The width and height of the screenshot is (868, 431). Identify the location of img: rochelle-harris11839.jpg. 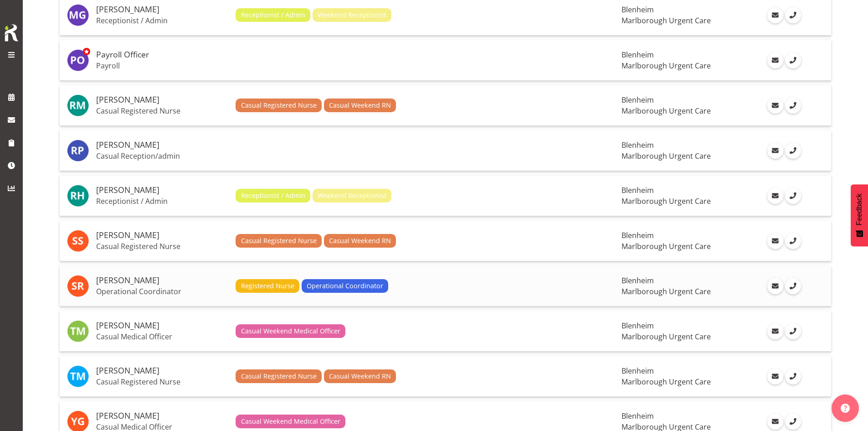
(78, 195).